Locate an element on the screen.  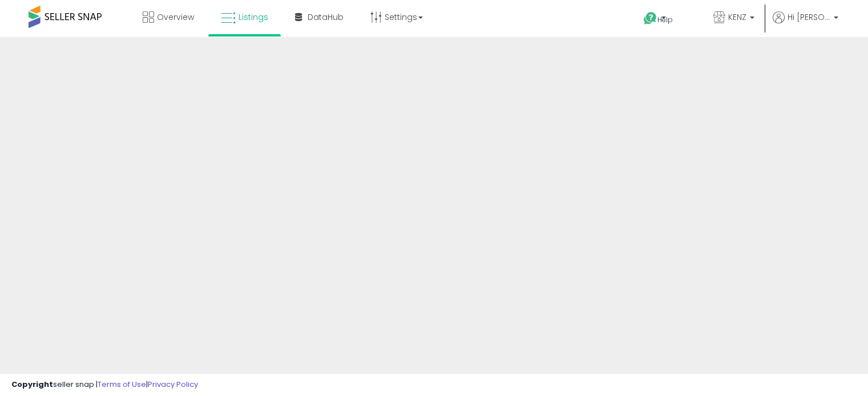
span: Help is located at coordinates (665, 19).